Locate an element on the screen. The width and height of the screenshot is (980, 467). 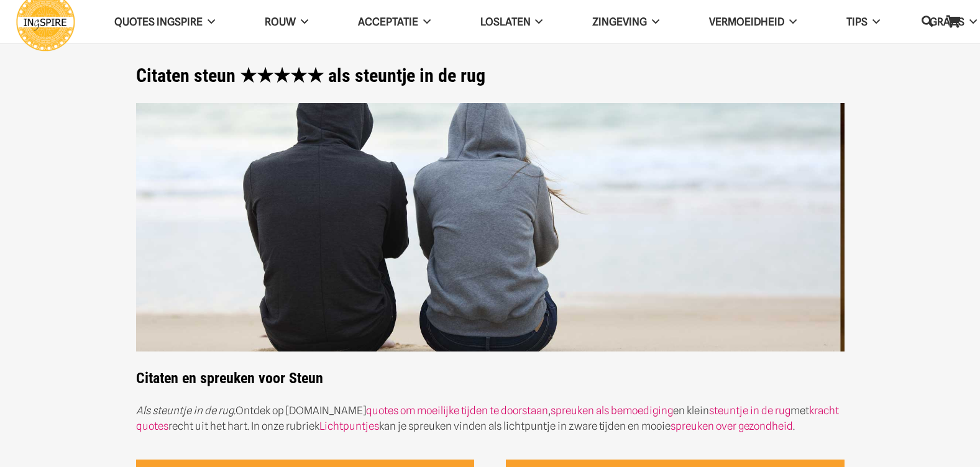
a: QUOTES INGSPIRE is located at coordinates (164, 22).